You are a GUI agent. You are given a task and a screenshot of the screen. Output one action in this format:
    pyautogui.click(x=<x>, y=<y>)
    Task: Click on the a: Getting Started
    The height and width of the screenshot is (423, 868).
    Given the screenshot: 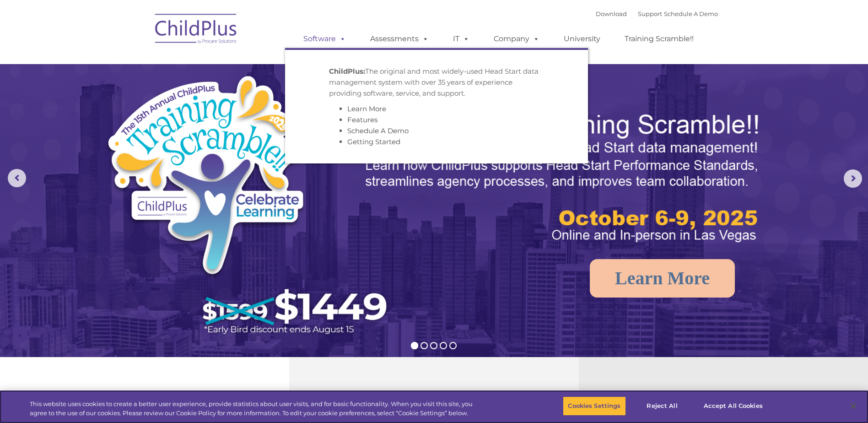 What is the action you would take?
    pyautogui.click(x=374, y=141)
    